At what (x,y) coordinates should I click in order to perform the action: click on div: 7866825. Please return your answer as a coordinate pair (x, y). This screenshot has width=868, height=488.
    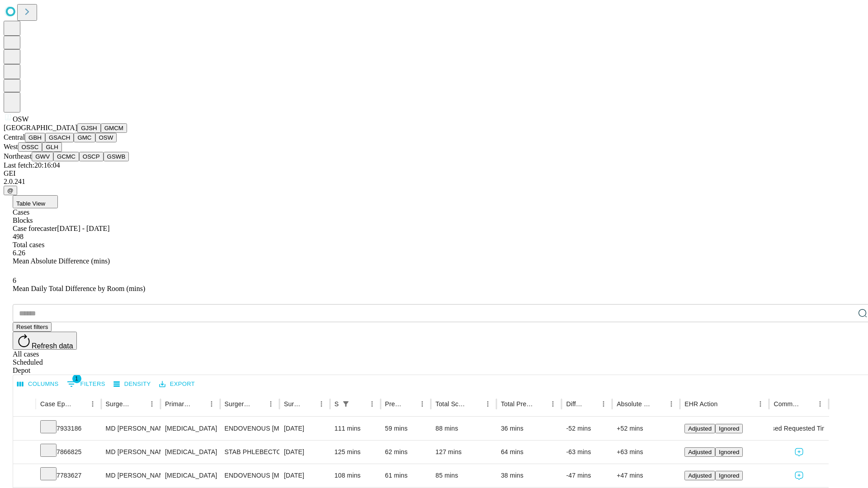
    Looking at the image, I should click on (68, 452).